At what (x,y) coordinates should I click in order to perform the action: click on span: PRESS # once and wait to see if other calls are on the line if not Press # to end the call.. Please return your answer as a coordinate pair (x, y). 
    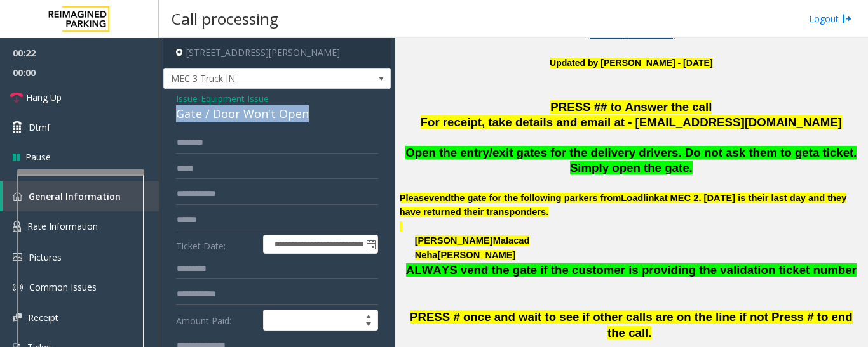
    Looking at the image, I should click on (631, 325).